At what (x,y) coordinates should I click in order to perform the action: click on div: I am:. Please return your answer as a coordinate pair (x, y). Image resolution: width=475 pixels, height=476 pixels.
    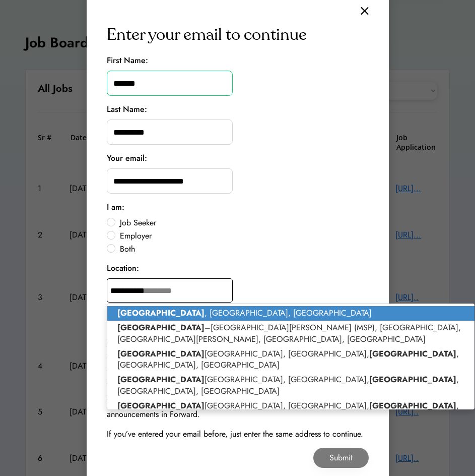
    Looking at the image, I should click on (116, 207).